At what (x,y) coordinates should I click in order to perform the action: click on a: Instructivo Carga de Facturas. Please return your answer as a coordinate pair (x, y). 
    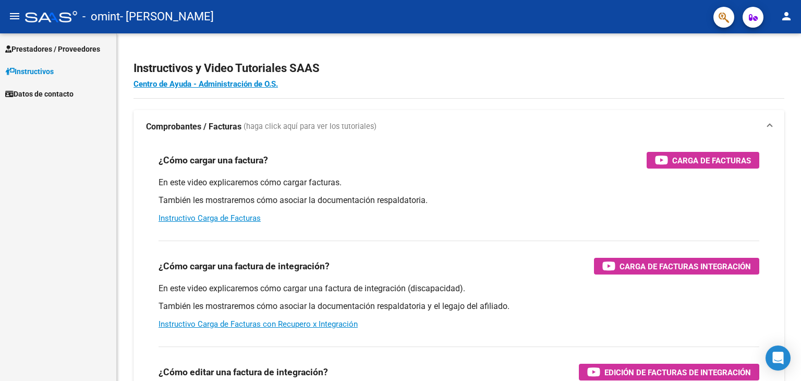
    Looking at the image, I should click on (210, 218).